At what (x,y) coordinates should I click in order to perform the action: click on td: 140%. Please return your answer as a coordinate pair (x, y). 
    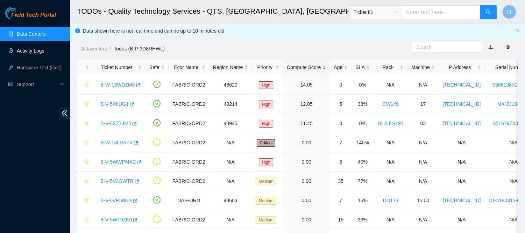
    Looking at the image, I should click on (362, 142).